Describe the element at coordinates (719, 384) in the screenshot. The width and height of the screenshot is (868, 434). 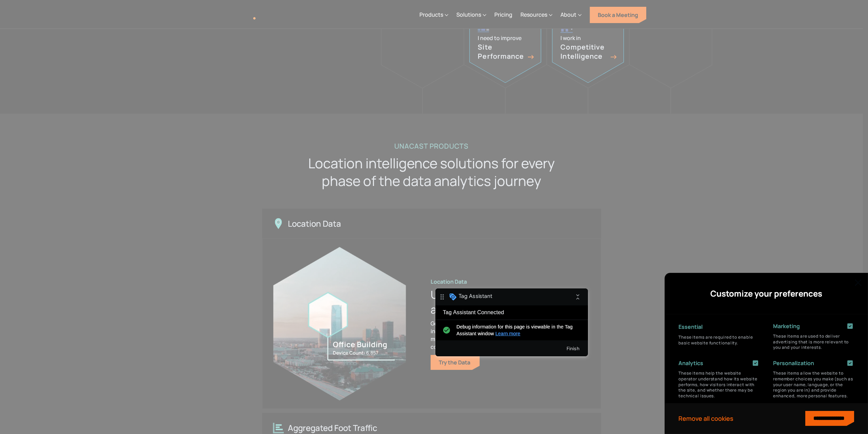
I see `p: These items help the website operator understand how its website performs, how visitors interact ...` at that location.